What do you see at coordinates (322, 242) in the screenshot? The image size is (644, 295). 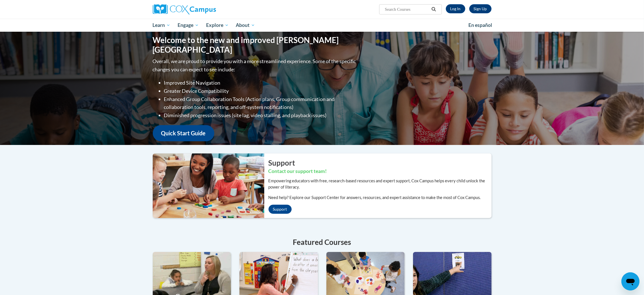 I see `h4: Featured Courses` at bounding box center [322, 242].